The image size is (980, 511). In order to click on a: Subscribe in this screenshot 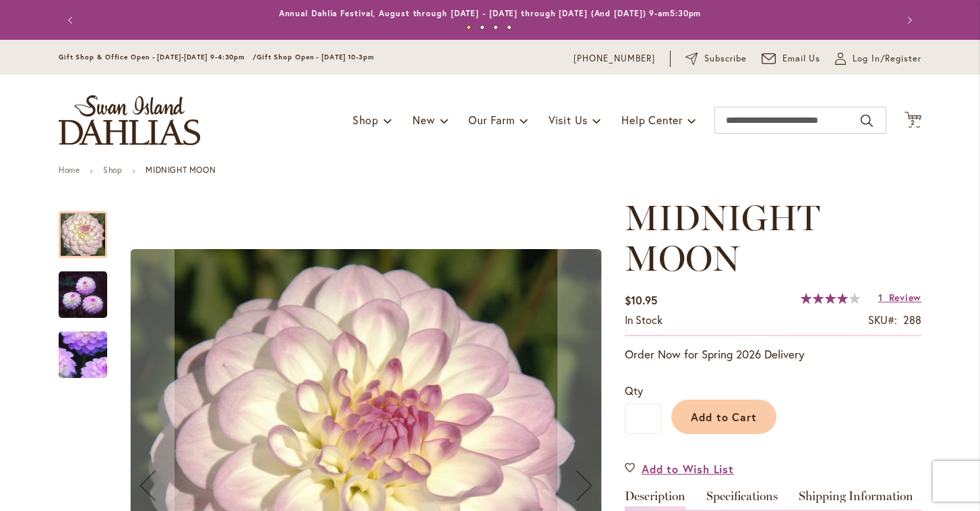, I will do `click(716, 58)`.